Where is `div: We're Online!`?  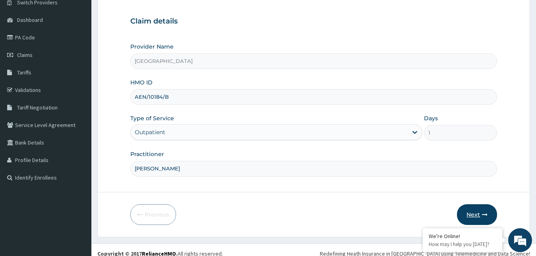 div: We're Online! is located at coordinates (463, 236).